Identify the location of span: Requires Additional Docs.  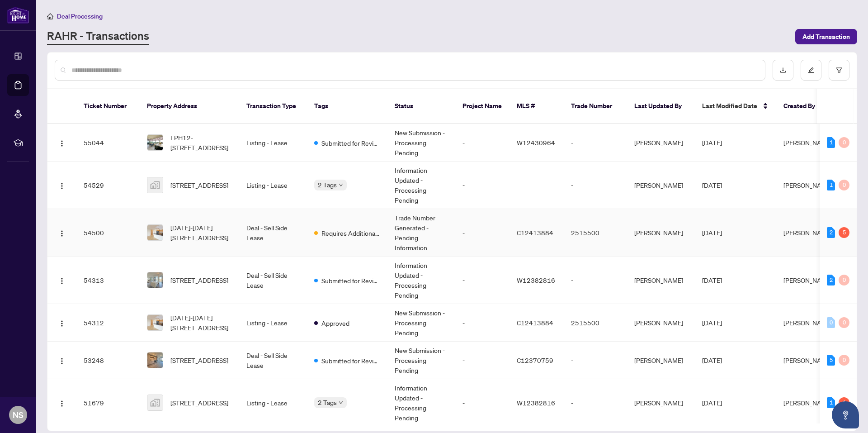
(351, 233).